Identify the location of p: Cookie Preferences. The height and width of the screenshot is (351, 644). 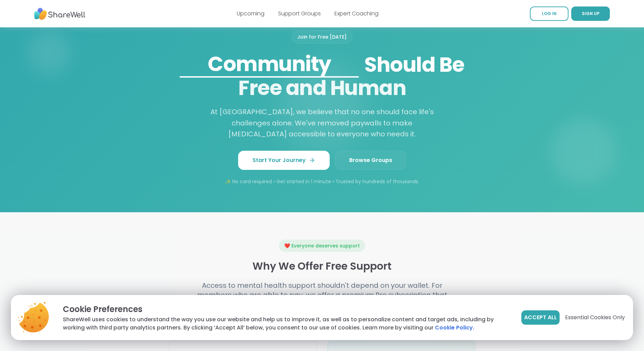
(287, 309).